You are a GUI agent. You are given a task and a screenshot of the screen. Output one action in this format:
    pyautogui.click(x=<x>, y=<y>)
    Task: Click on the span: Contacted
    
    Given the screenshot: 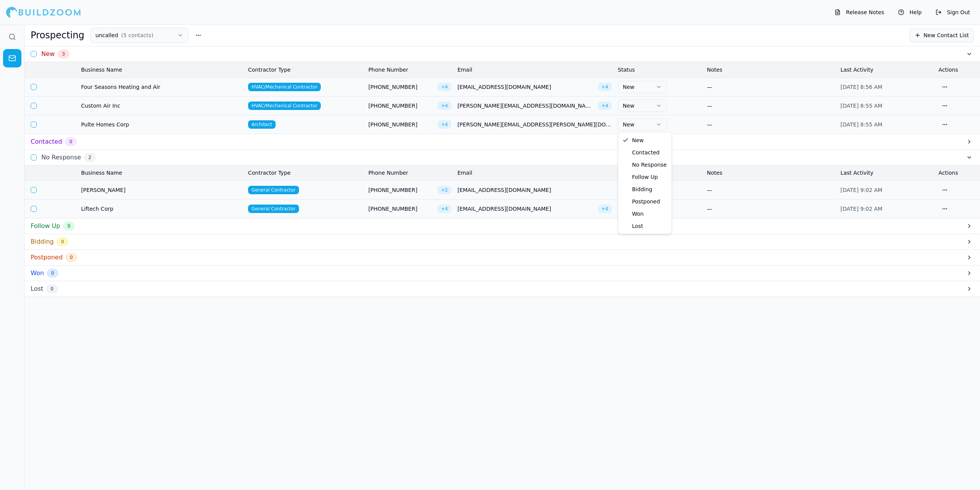 What is the action you would take?
    pyautogui.click(x=646, y=152)
    